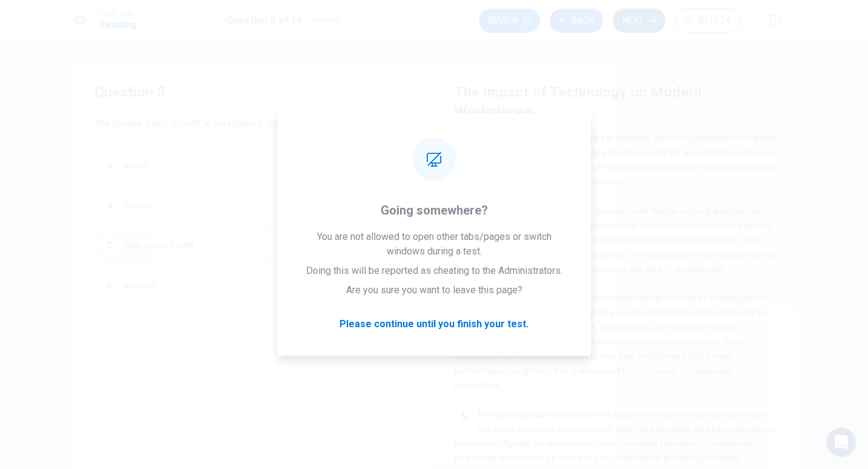 This screenshot has width=868, height=469. What do you see at coordinates (708, 21) in the screenshot?
I see `button: 00:15:14` at bounding box center [708, 21].